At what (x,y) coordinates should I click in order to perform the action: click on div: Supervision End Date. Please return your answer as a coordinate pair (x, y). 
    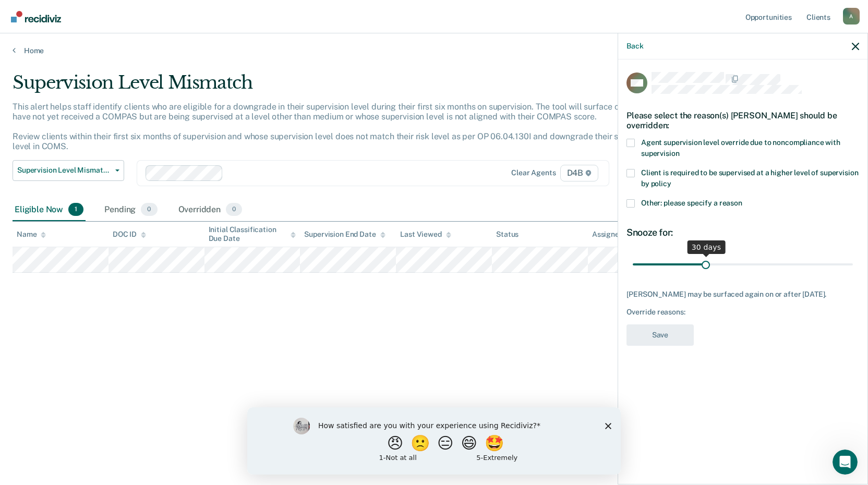
    Looking at the image, I should click on (345, 234).